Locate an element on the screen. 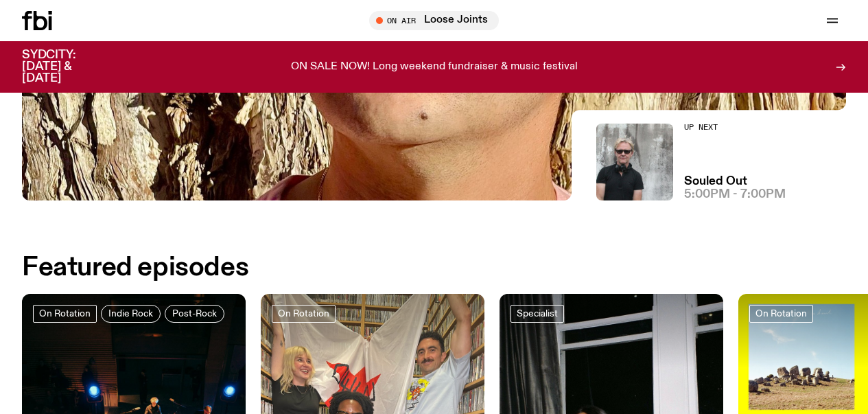 The height and width of the screenshot is (414, 868). p: ON SALE NOW! Long weekend fundraiser & music festival is located at coordinates (434, 67).